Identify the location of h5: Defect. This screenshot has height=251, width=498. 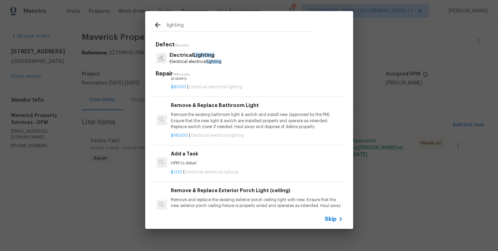
(250, 45).